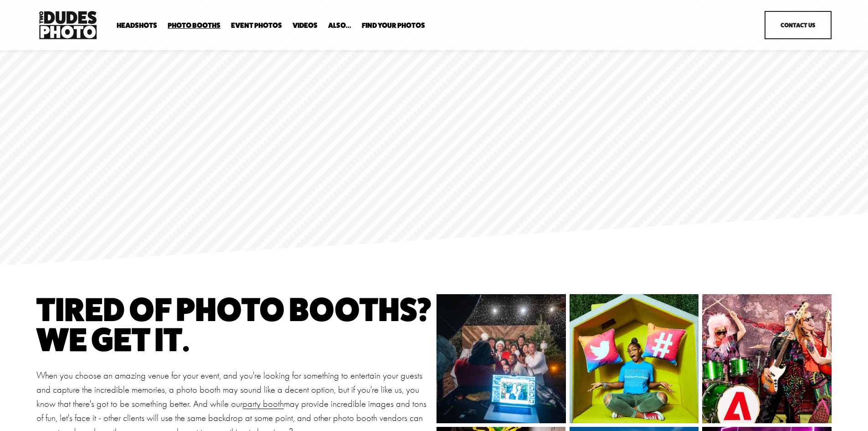 This screenshot has height=431, width=868. Describe the element at coordinates (767, 358) in the screenshot. I see `img: 250107_Adobe_RockBand_0487.jpg` at that location.